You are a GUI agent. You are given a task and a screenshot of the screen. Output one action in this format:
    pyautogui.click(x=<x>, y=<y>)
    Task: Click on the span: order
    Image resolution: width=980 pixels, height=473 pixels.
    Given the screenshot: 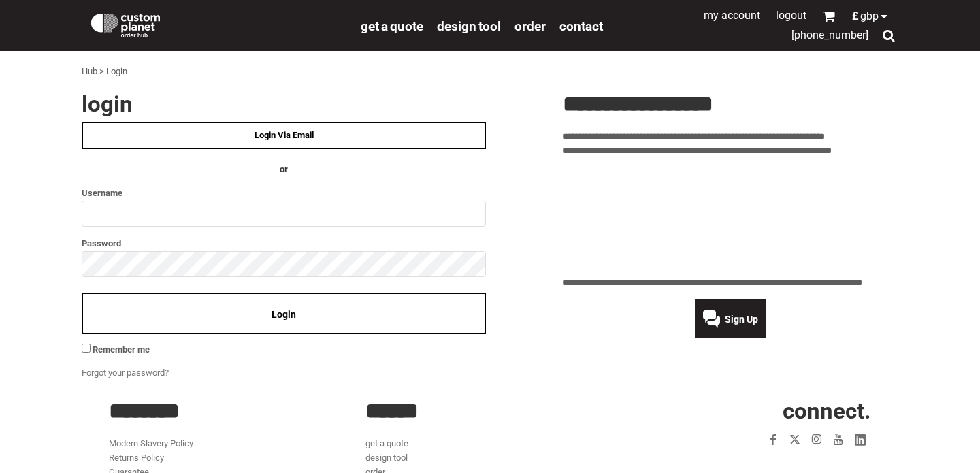 What is the action you would take?
    pyautogui.click(x=530, y=26)
    